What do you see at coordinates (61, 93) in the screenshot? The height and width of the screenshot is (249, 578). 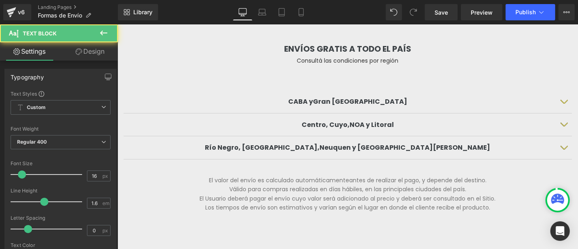 I see `div: Text Styles` at bounding box center [61, 93].